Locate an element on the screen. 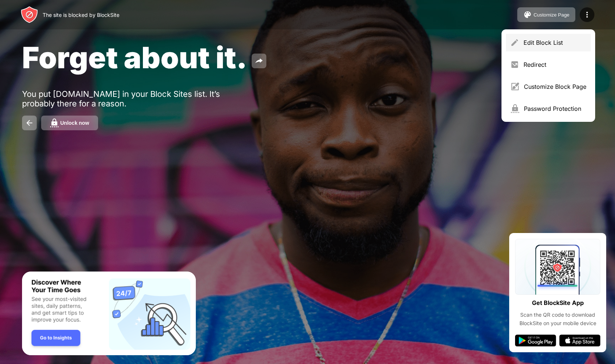 This screenshot has width=615, height=364. div: Edit Block List is located at coordinates (555, 42).